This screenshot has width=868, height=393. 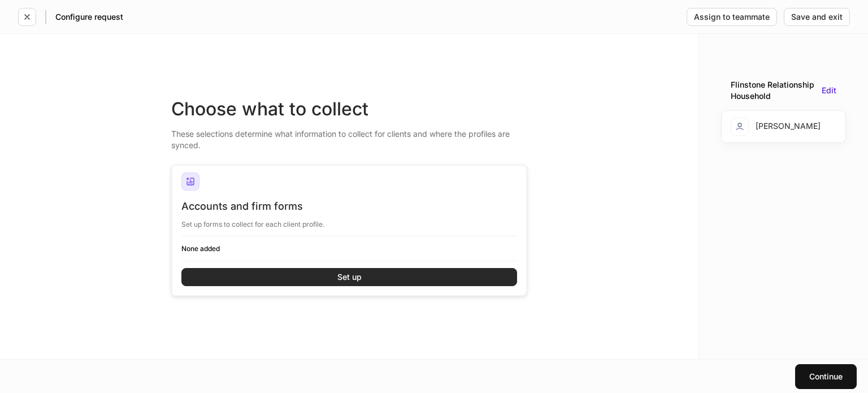 What do you see at coordinates (829, 90) in the screenshot?
I see `div: Edit` at bounding box center [829, 90].